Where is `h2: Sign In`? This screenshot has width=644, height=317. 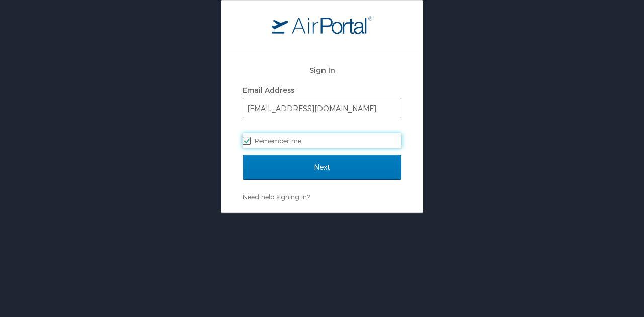
h2: Sign In is located at coordinates (322, 70).